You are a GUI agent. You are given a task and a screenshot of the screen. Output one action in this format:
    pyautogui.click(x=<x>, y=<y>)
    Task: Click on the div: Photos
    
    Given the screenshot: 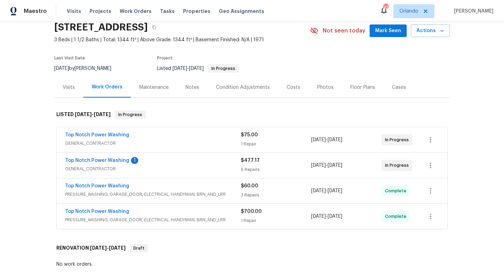 What is the action you would take?
    pyautogui.click(x=325, y=87)
    